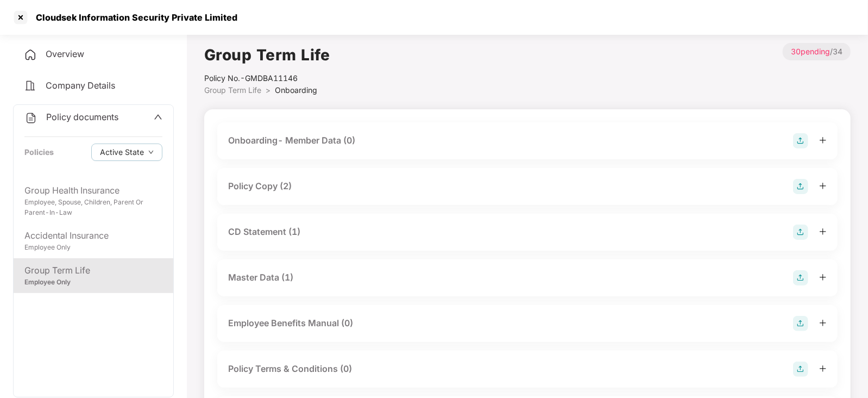 This screenshot has height=398, width=868. Describe the element at coordinates (93, 270) in the screenshot. I see `div: Group Term Life` at that location.